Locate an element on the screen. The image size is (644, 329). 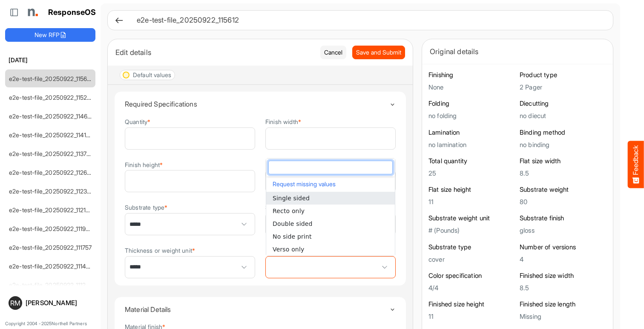
h6: Finished size length is located at coordinates (563, 304).